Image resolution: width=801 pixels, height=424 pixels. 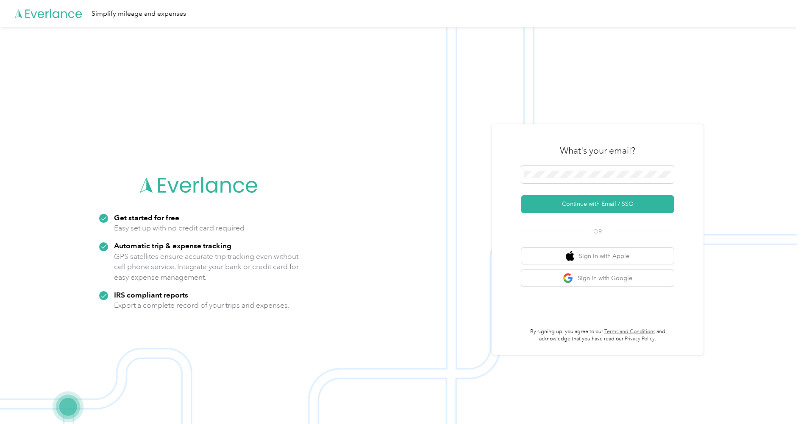 What do you see at coordinates (202, 305) in the screenshot?
I see `p: Export a complete record of your trips and expenses.` at bounding box center [202, 305].